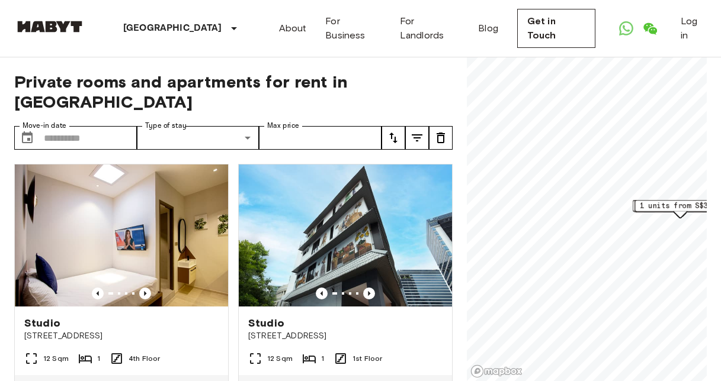 The width and height of the screenshot is (721, 381). I want to click on button: Choose date, so click(27, 138).